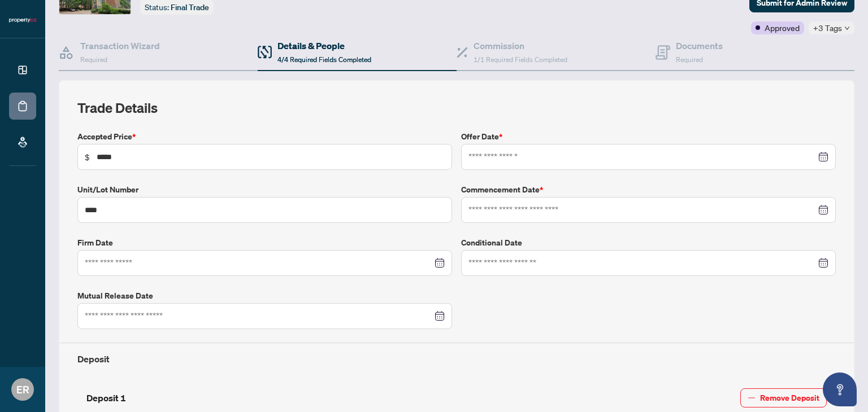 The width and height of the screenshot is (868, 412). I want to click on h4: Transaction Wizard, so click(120, 46).